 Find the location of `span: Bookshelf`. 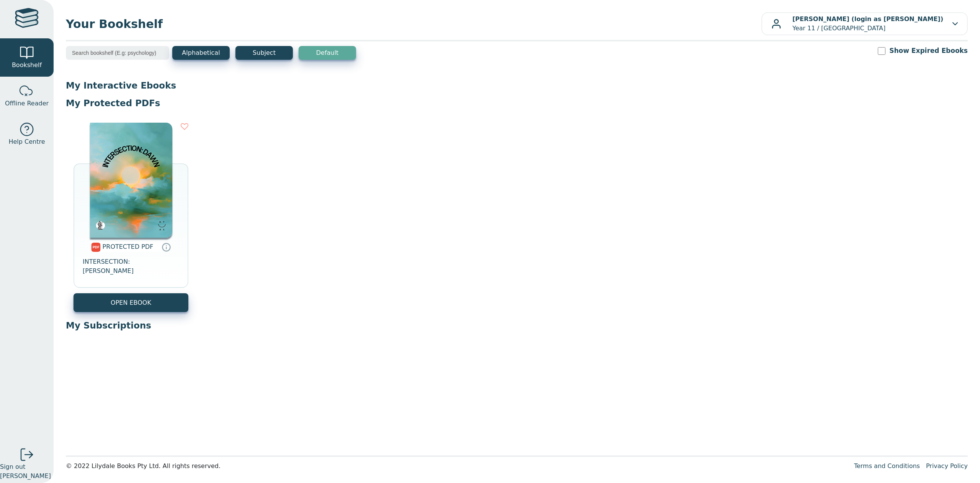

span: Bookshelf is located at coordinates (27, 65).